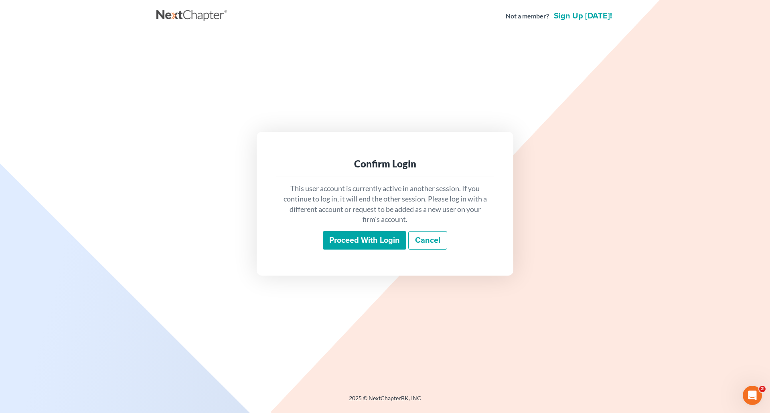 The width and height of the screenshot is (770, 413). I want to click on a: Cancel, so click(427, 240).